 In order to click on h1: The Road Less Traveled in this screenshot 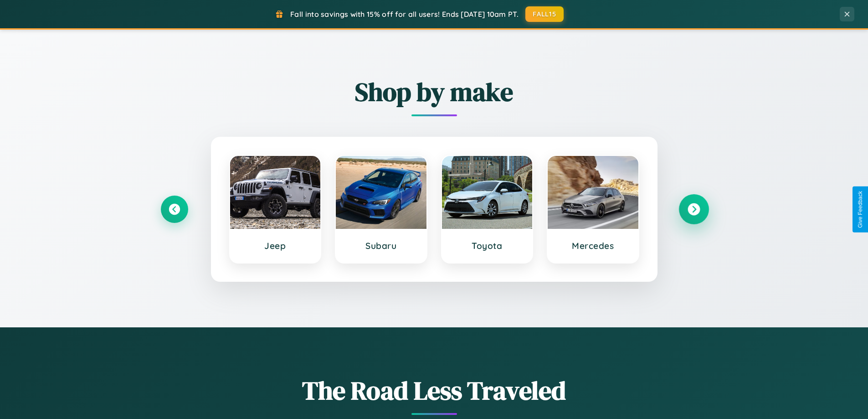, I will do `click(434, 390)`.